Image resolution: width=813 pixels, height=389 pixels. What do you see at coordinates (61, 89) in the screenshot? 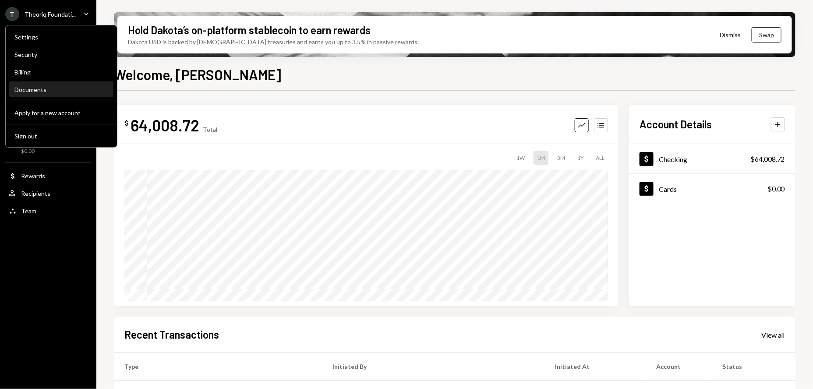
I see `div: Documents` at bounding box center [61, 89].